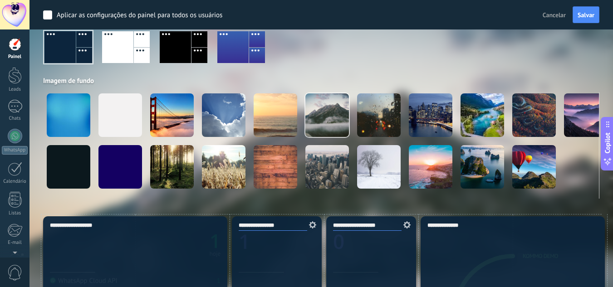 The height and width of the screenshot is (287, 613). I want to click on button: Cancelar, so click(554, 15).